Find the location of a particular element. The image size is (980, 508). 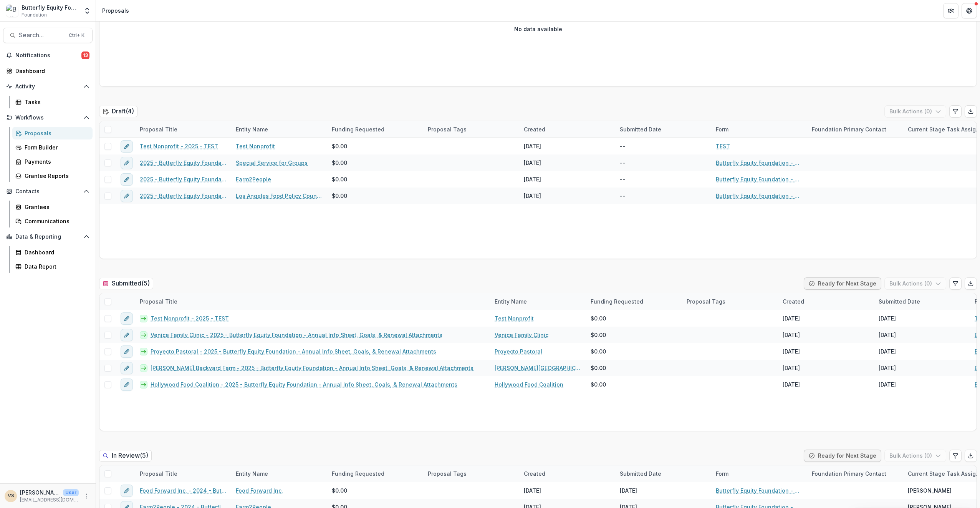

a: Communications is located at coordinates (52, 221).